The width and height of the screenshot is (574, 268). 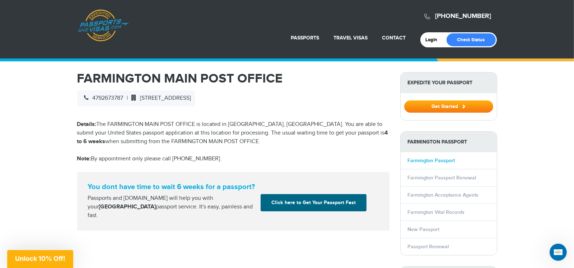 What do you see at coordinates (40, 259) in the screenshot?
I see `div: Unlock 10% Off!` at bounding box center [40, 259].